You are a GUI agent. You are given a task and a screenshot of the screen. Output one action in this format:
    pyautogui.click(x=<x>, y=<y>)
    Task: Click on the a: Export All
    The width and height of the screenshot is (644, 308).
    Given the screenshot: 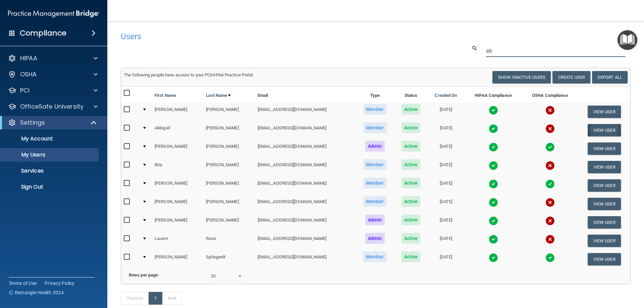 What is the action you would take?
    pyautogui.click(x=609, y=77)
    